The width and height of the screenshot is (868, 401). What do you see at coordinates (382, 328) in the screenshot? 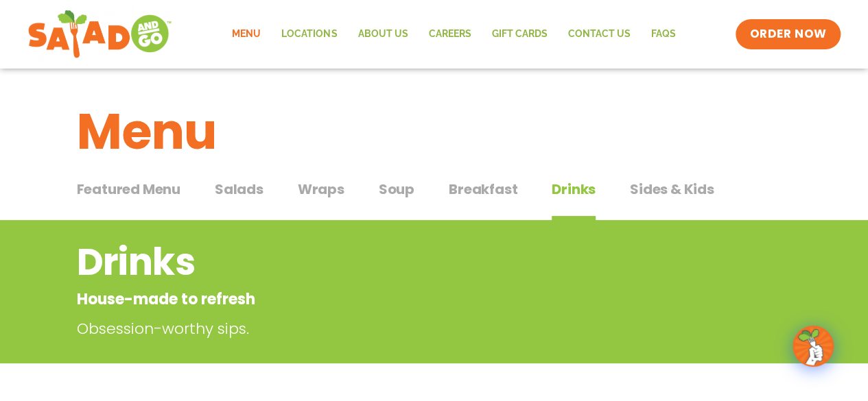
I see `p: Obsession-worthy sips.` at bounding box center [382, 328].